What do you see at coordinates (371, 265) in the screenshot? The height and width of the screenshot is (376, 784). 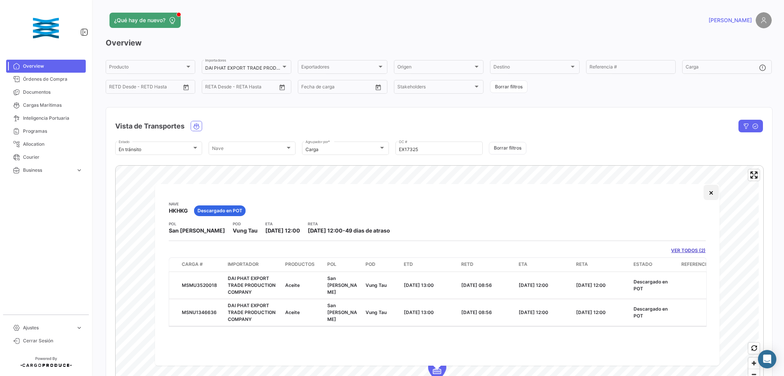 I see `span: POD` at bounding box center [371, 265].